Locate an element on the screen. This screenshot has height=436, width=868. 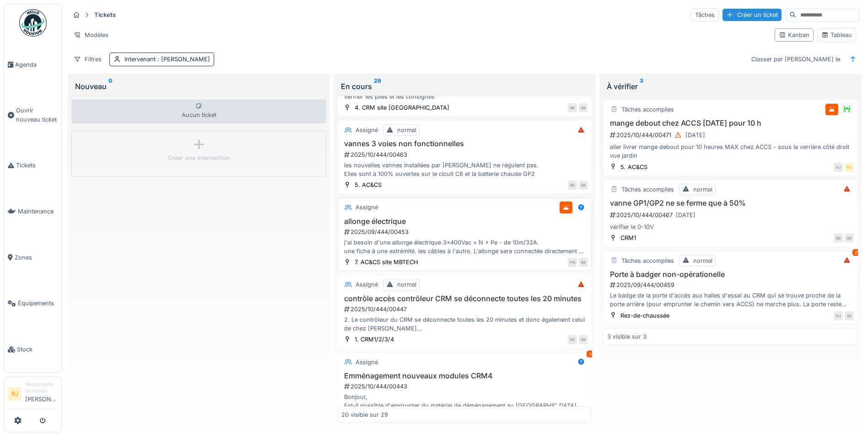
span: Ouvrir nouveau ticket is located at coordinates (37, 115).